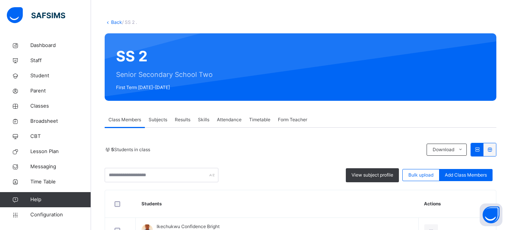  What do you see at coordinates (36, 15) in the screenshot?
I see `img: safsims` at bounding box center [36, 15].